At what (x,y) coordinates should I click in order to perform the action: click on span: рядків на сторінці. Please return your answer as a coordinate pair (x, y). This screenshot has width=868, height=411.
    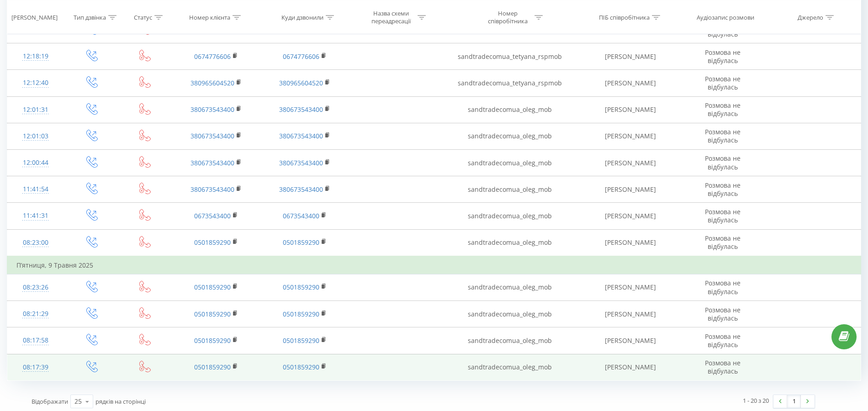
    Looking at the image, I should click on (120, 401).